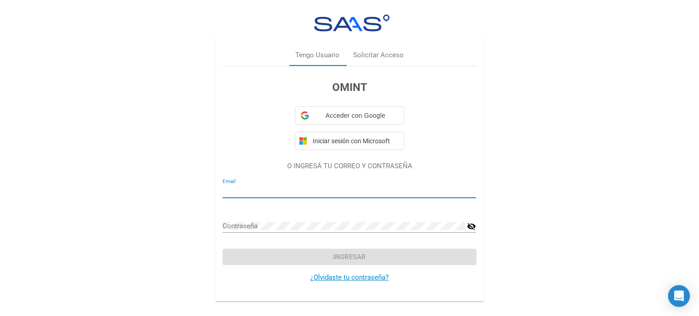 Image resolution: width=699 pixels, height=316 pixels. I want to click on div: Solicitar Acceso, so click(378, 55).